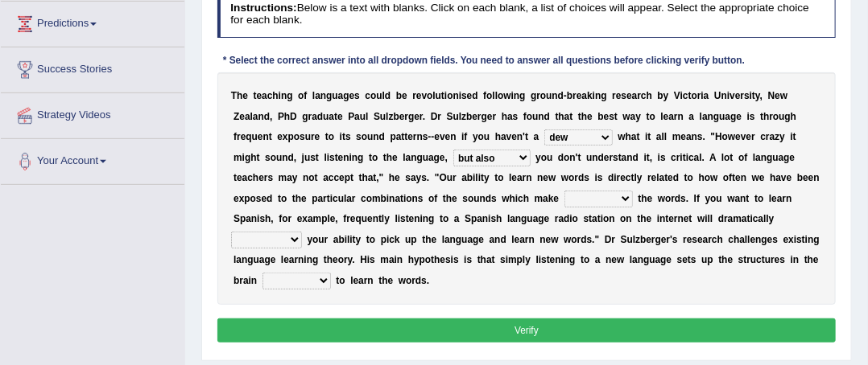 Image resolution: width=868 pixels, height=365 pixels. Describe the element at coordinates (484, 62) in the screenshot. I see `div: * Select the correct answer into all dropdown fields. You need to answer all questions before cli...` at that location.